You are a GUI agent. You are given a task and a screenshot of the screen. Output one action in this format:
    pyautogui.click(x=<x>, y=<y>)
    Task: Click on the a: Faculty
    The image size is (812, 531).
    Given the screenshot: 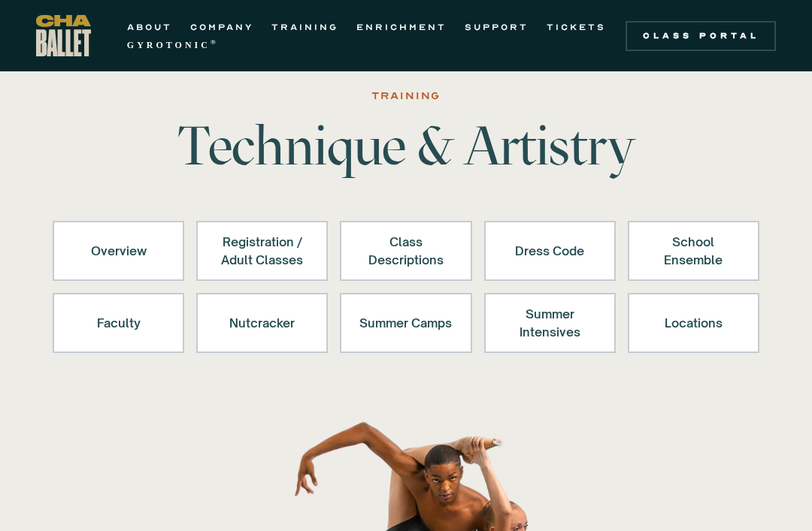 What is the action you would take?
    pyautogui.click(x=118, y=323)
    